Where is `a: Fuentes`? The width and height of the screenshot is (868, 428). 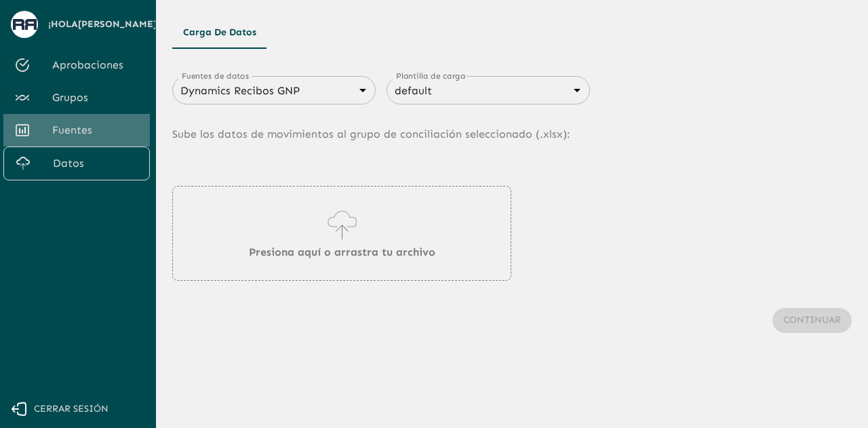
a: Fuentes is located at coordinates (77, 130).